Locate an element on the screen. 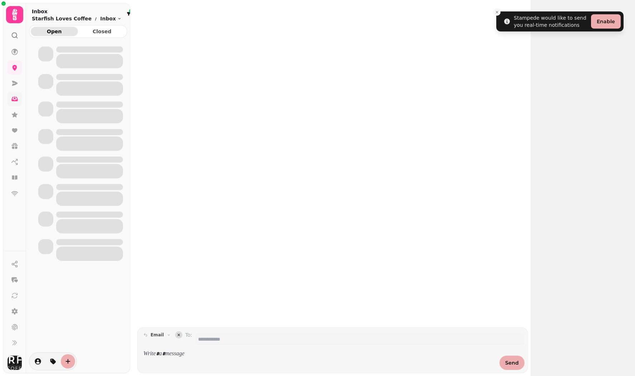 The width and height of the screenshot is (635, 376). p: Starfish Loves Coffee is located at coordinates (62, 19).